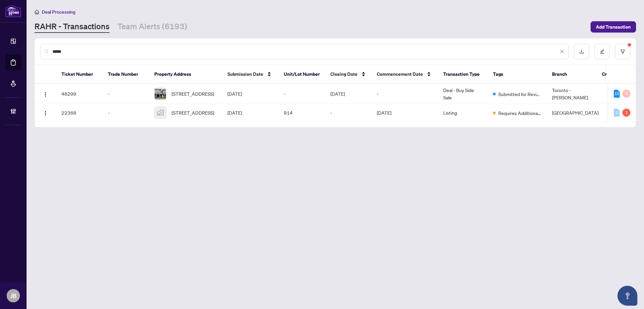  What do you see at coordinates (13, 295) in the screenshot?
I see `span: JB` at bounding box center [13, 295].